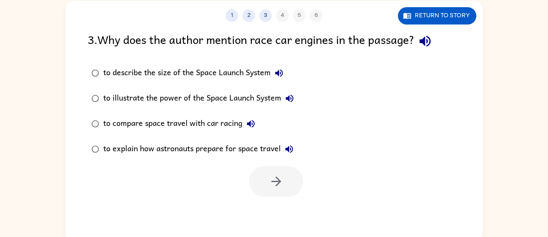 This screenshot has width=548, height=237. I want to click on div: to compare space travel with car racing, so click(181, 124).